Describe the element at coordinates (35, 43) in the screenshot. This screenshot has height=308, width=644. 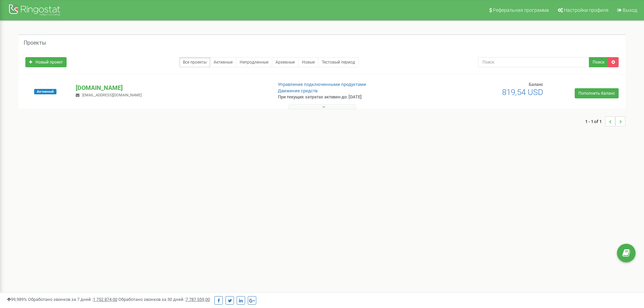
I see `h5: Проекты` at that location.